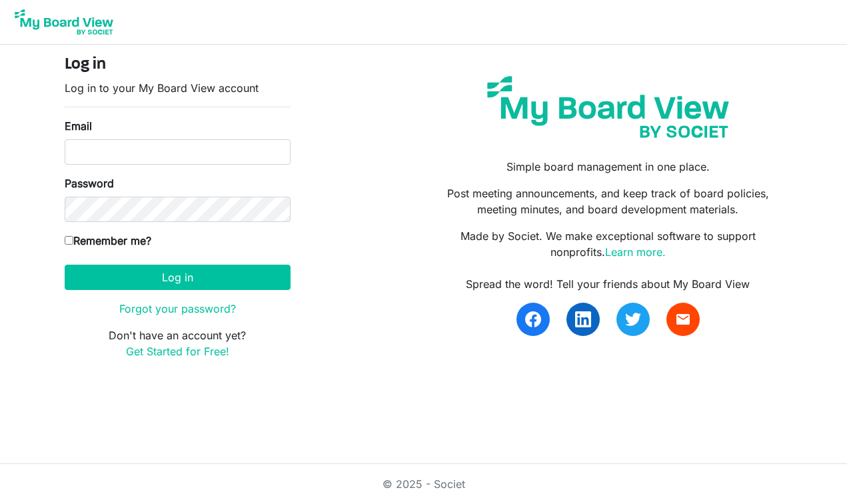 This screenshot has height=504, width=847. I want to click on a: Learn more., so click(635, 252).